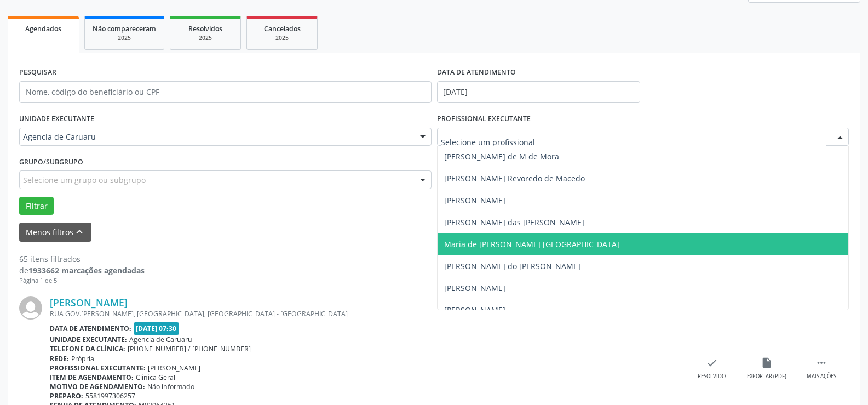 The width and height of the screenshot is (868, 405). What do you see at coordinates (87, 349) in the screenshot?
I see `b: Telefone da clínica:` at bounding box center [87, 349].